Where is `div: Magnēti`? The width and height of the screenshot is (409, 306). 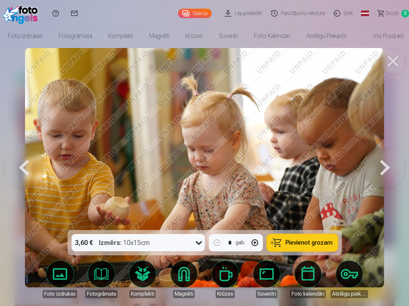
div: Magnēti is located at coordinates (184, 294).